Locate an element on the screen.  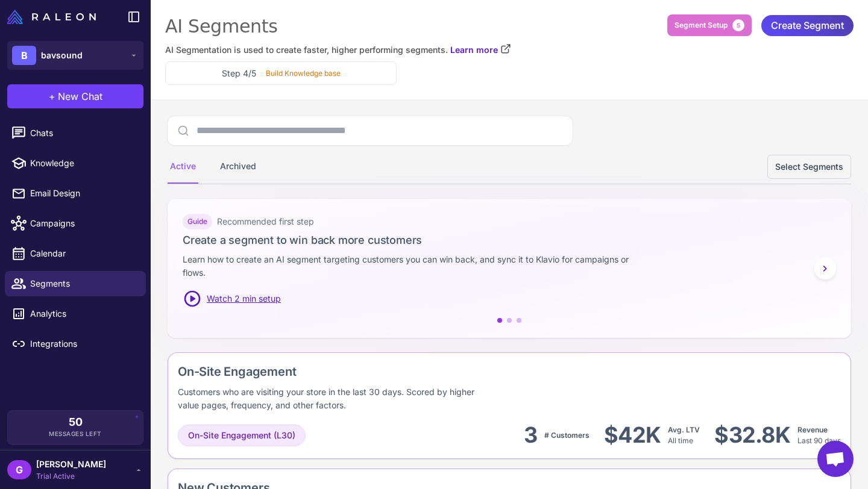
img: Raleon Logo is located at coordinates (51, 17).